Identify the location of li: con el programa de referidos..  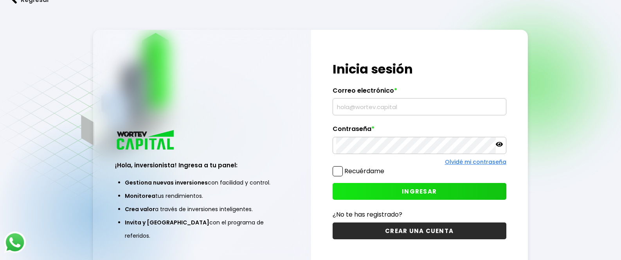
(202, 229).